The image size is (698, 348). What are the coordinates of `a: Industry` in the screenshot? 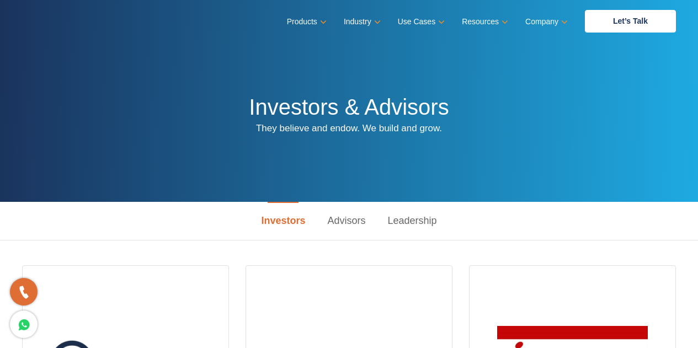 It's located at (361, 22).